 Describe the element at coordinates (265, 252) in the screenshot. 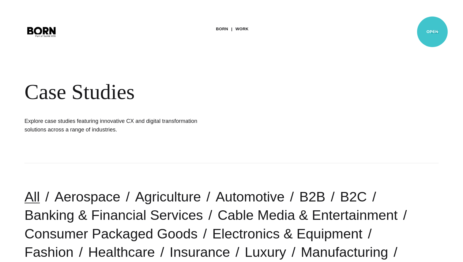

I see `a: Luxury` at that location.